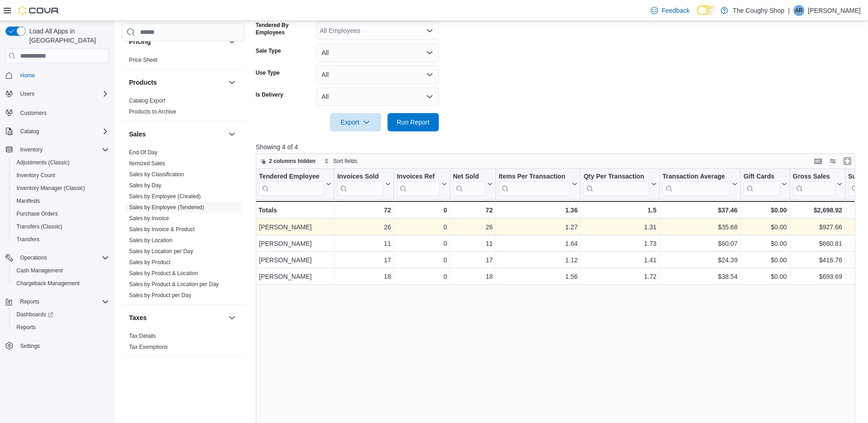  What do you see at coordinates (27, 75) in the screenshot?
I see `a: Home` at bounding box center [27, 75].